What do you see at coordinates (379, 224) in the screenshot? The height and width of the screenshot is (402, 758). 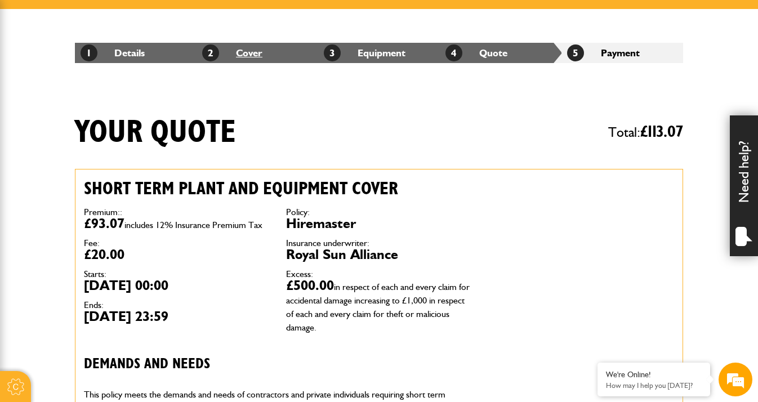 I see `dd: Hiremaster` at bounding box center [379, 224].